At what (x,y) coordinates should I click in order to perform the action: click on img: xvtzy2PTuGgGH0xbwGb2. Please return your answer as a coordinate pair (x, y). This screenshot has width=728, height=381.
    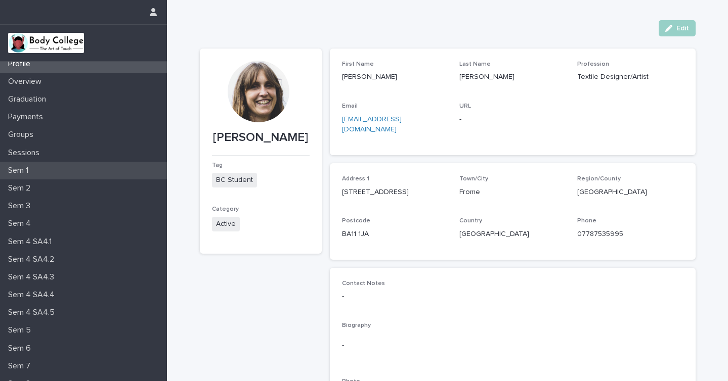
    Looking at the image, I should click on (46, 43).